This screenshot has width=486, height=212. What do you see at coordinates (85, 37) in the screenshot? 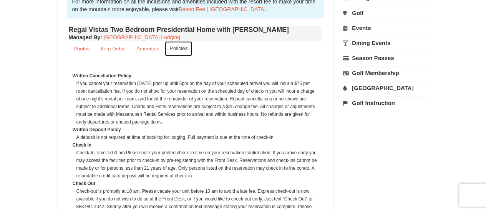
I see `span: Managed By` at bounding box center [85, 37].